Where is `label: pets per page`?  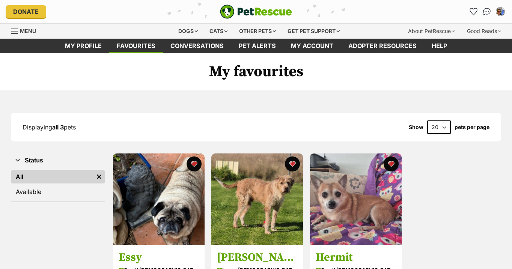 label: pets per page is located at coordinates (472, 127).